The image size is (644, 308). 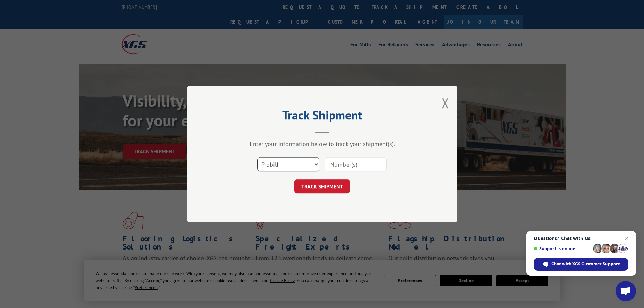 I want to click on span: Support is online, so click(x=562, y=249).